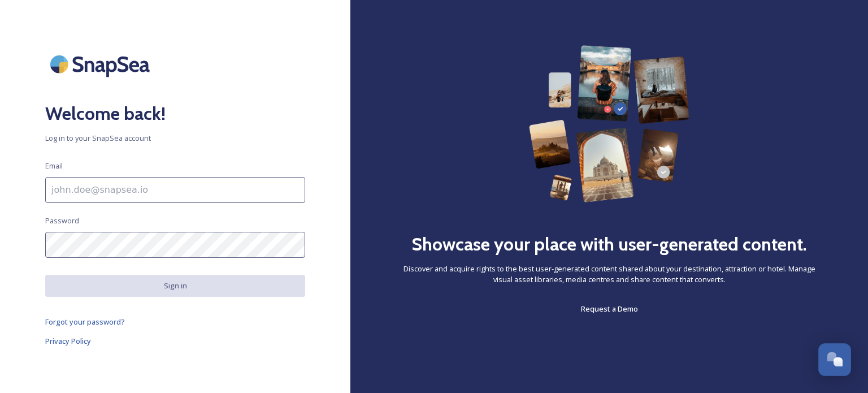 The width and height of the screenshot is (868, 393). I want to click on h2: Welcome back!, so click(175, 114).